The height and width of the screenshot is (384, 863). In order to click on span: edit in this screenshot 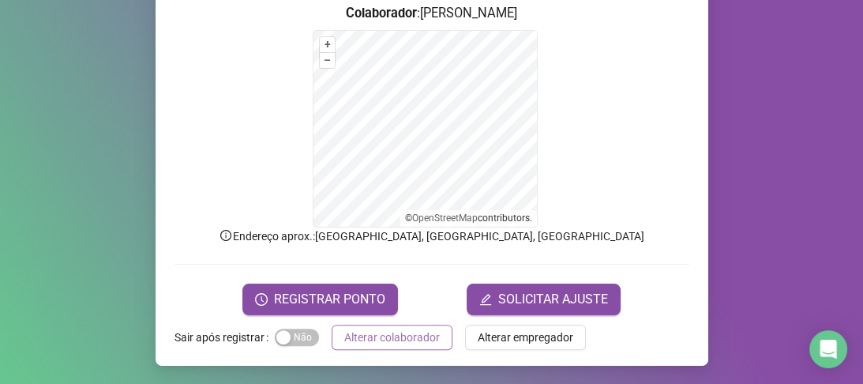, I will do `click(486, 299)`.